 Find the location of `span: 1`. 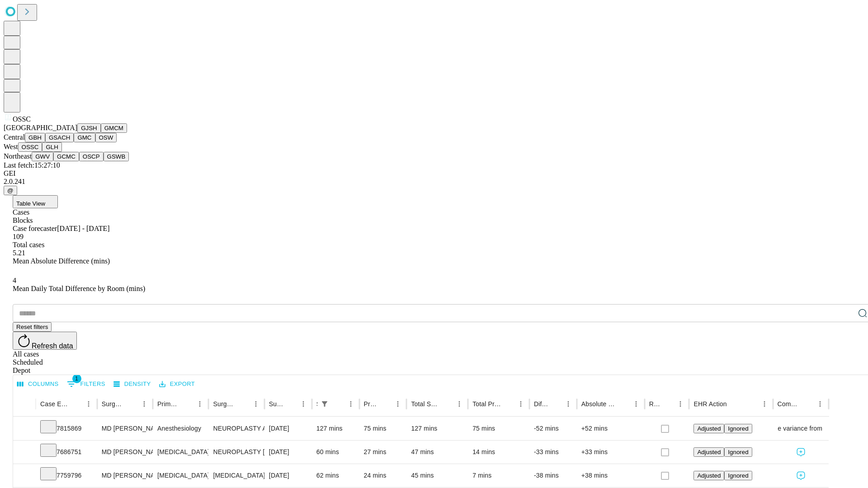

span: 1 is located at coordinates (77, 379).